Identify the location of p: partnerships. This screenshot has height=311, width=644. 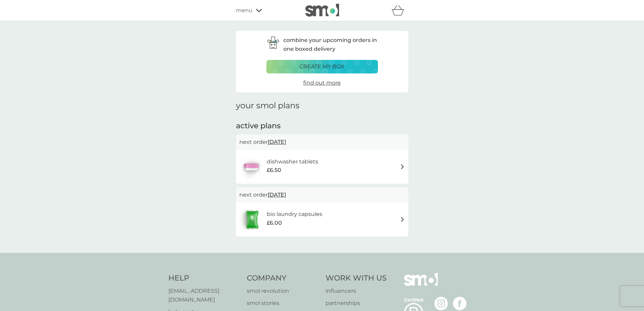
(356, 303).